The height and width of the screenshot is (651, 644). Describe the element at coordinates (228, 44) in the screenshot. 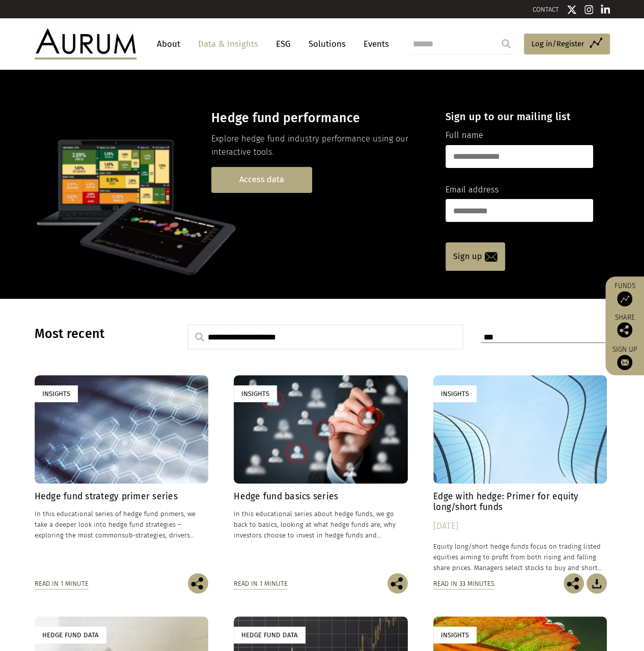

I see `a: Data & Insights` at that location.